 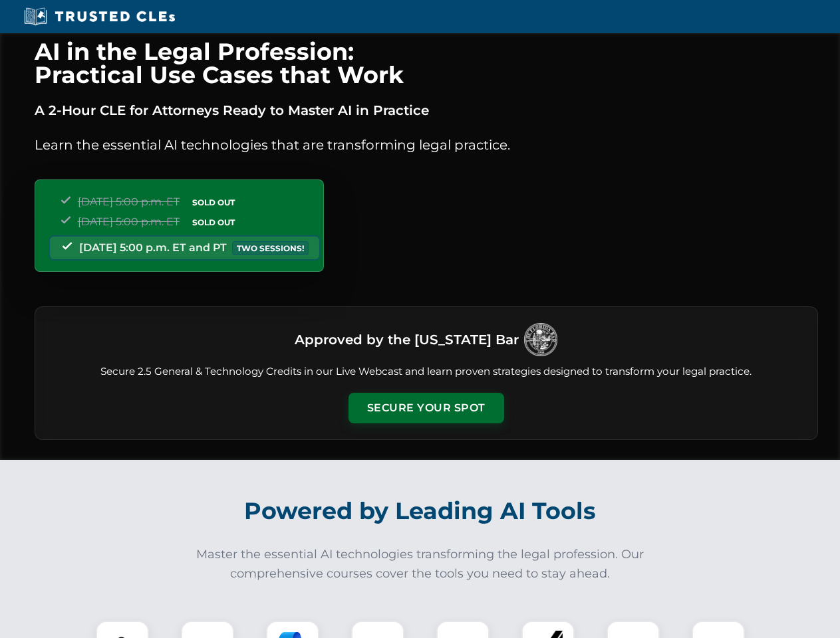 I want to click on img: Trusted CLEs, so click(x=99, y=16).